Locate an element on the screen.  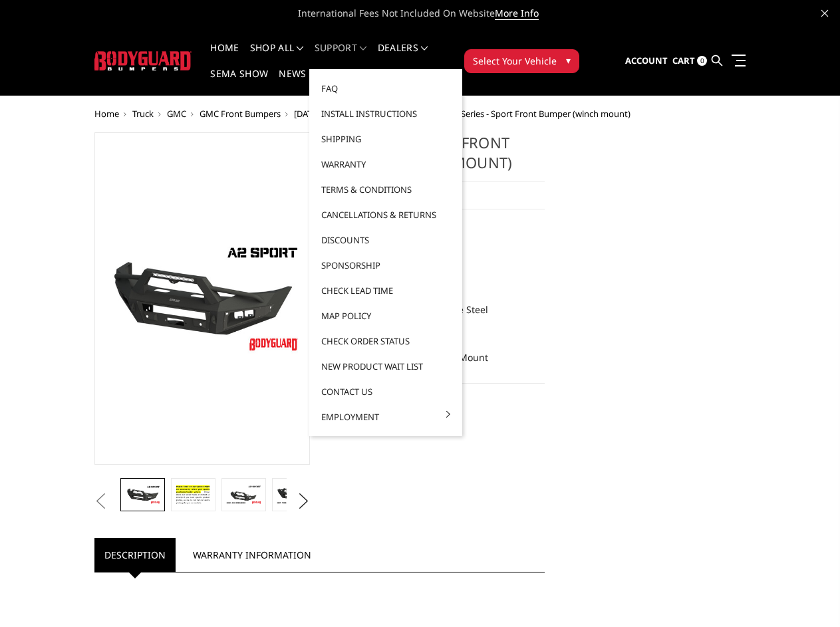
a: shop all is located at coordinates (277, 56).